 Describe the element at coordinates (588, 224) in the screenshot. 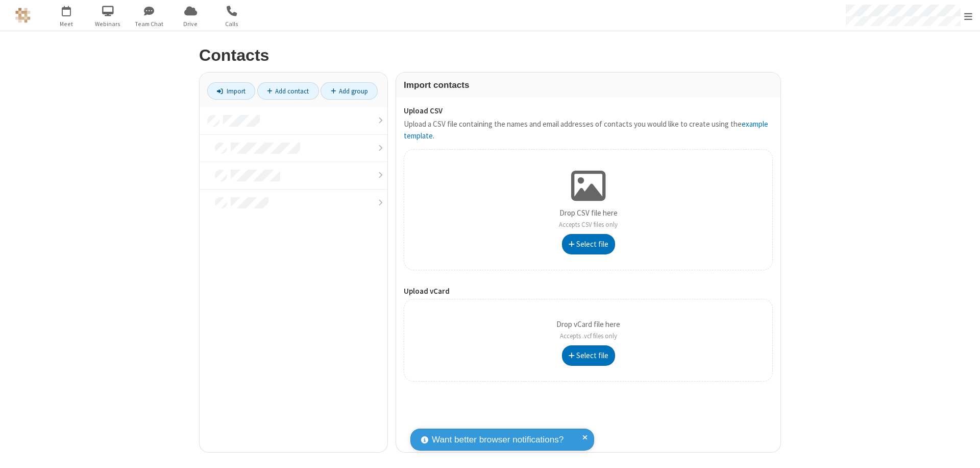

I see `span: Accepts CSV files only` at that location.